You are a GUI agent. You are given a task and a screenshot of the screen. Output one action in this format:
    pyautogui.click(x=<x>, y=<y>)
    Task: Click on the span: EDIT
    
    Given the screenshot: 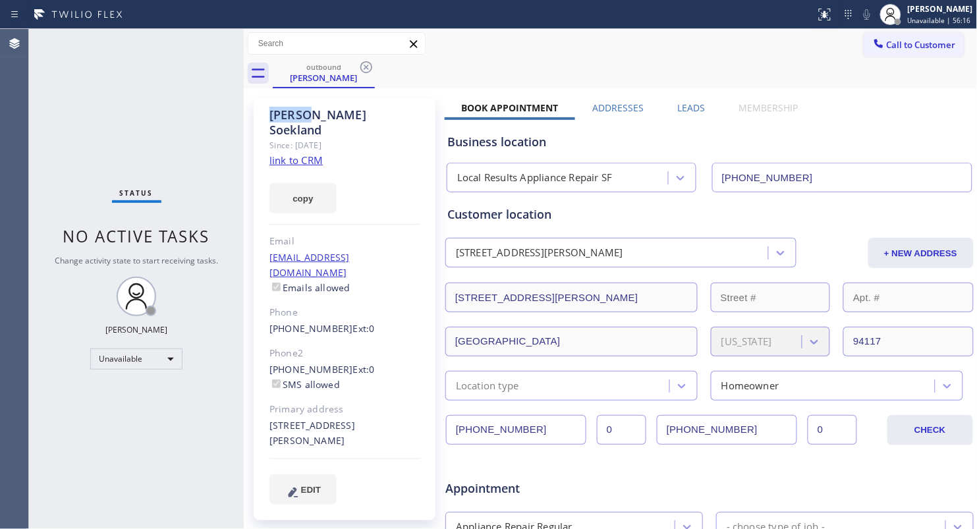 What is the action you would take?
    pyautogui.click(x=311, y=490)
    